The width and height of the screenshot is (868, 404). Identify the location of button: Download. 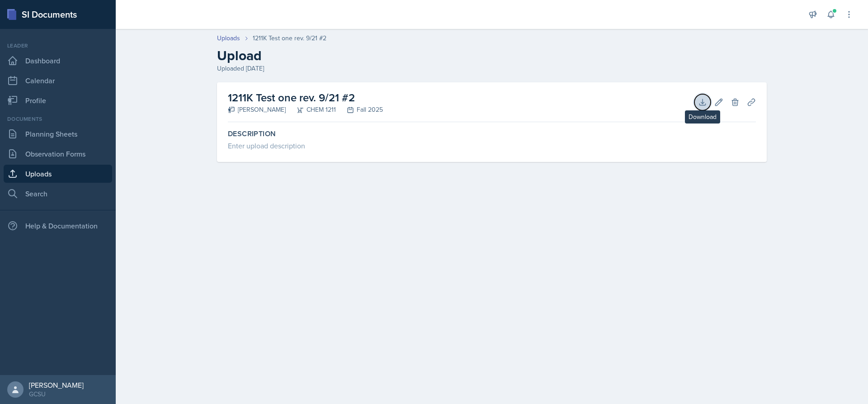
(702, 102).